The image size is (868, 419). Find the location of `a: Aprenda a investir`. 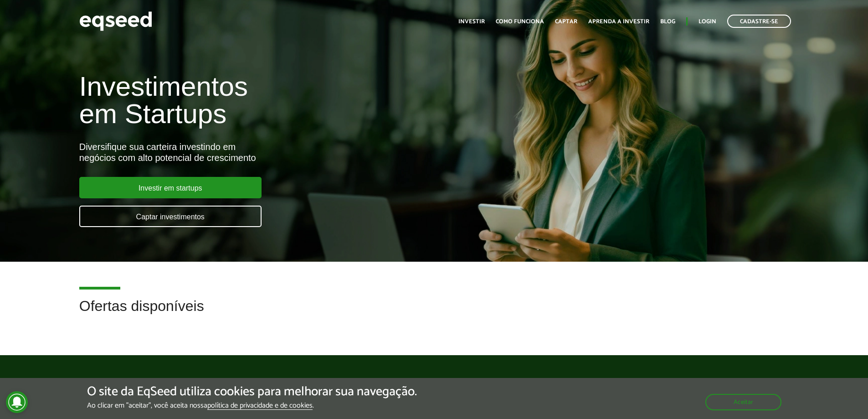

a: Aprenda a investir is located at coordinates (618, 22).